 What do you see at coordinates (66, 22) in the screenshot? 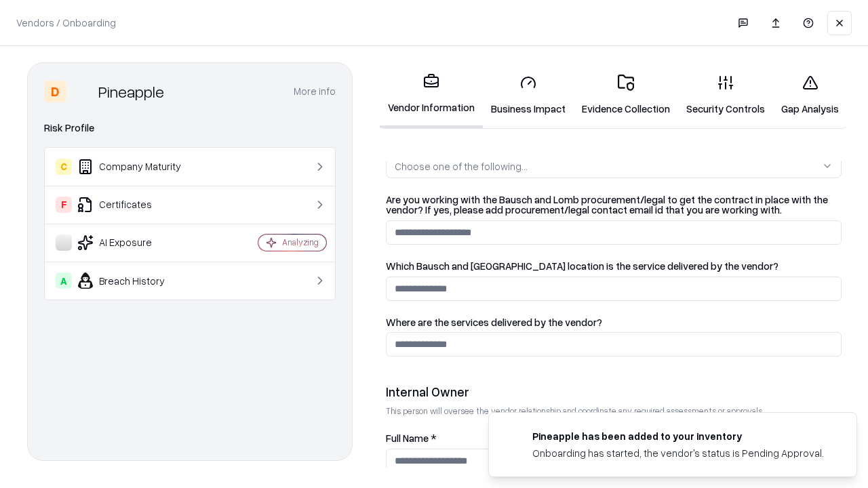
I see `p: Vendors / Onboarding` at bounding box center [66, 22].